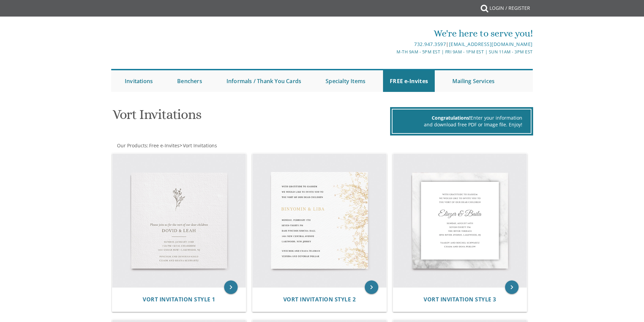 The image size is (644, 322). Describe the element at coordinates (392, 33) in the screenshot. I see `div: We're here to serve you!` at that location.